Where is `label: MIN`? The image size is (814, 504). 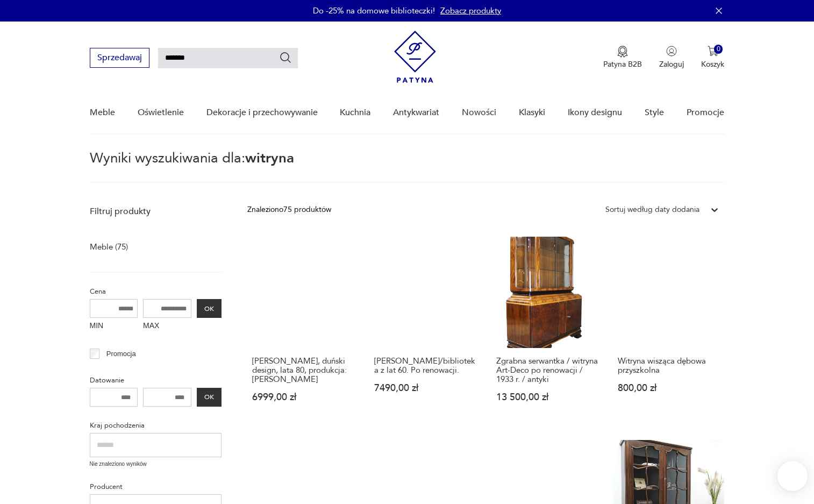
label: MIN is located at coordinates (114, 326).